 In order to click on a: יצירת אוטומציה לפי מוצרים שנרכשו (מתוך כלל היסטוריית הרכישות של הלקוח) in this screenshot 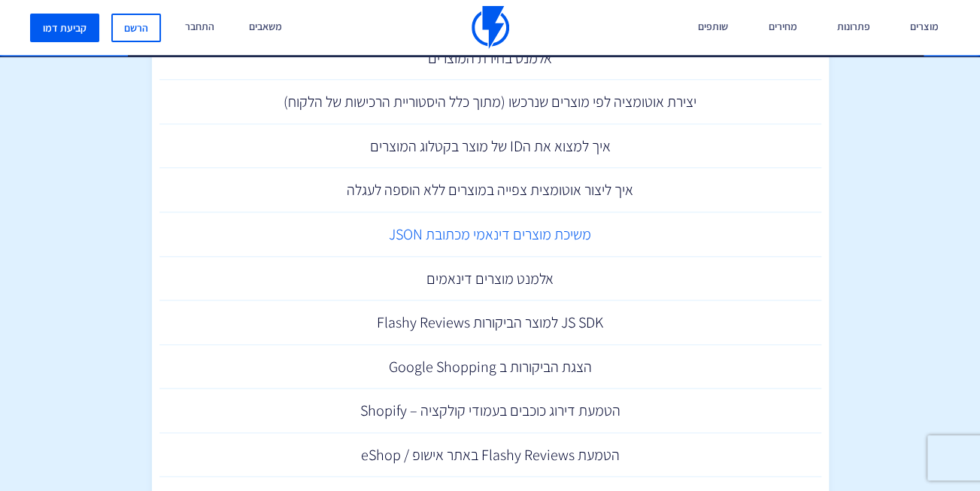, I will do `click(491, 102)`.